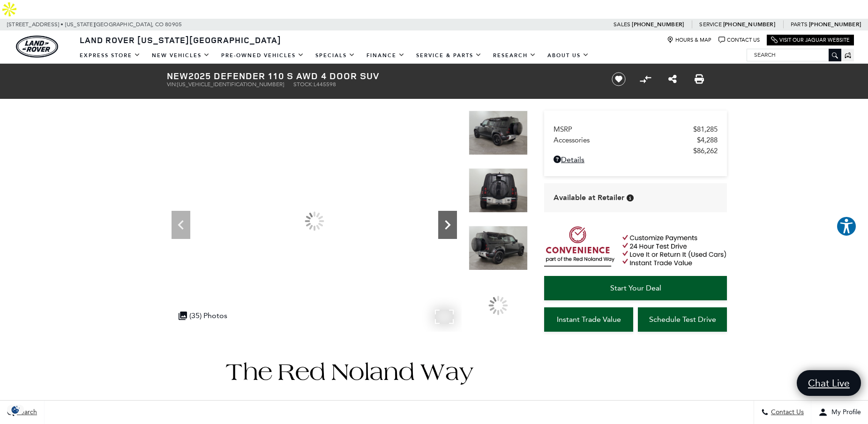  Describe the element at coordinates (622, 25) in the screenshot. I see `span: Sales` at that location.